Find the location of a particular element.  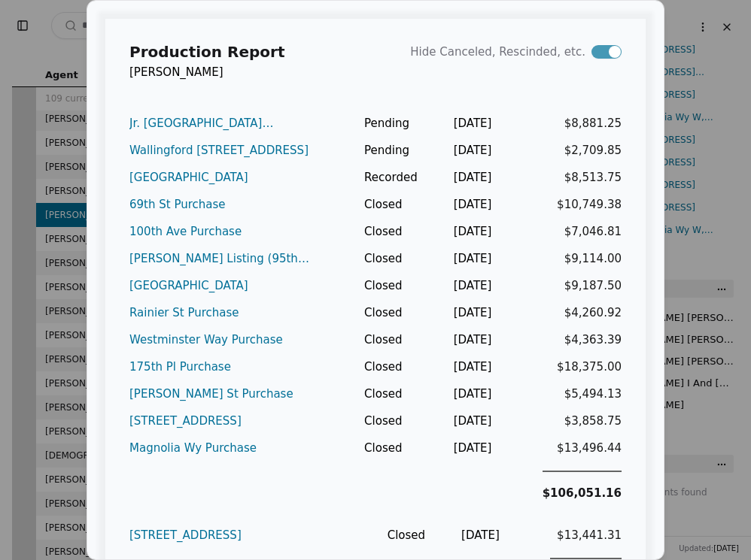

div: 69th St Purchase is located at coordinates (229, 204).